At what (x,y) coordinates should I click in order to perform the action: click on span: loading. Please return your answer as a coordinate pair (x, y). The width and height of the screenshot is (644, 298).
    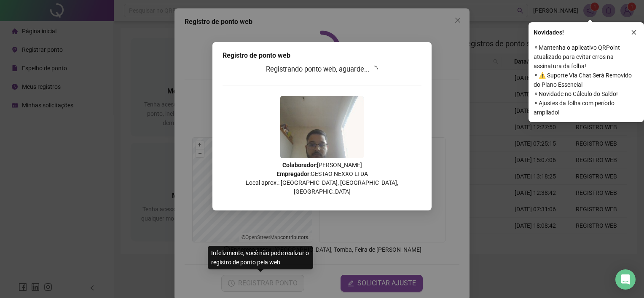
    Looking at the image, I should click on (375, 69).